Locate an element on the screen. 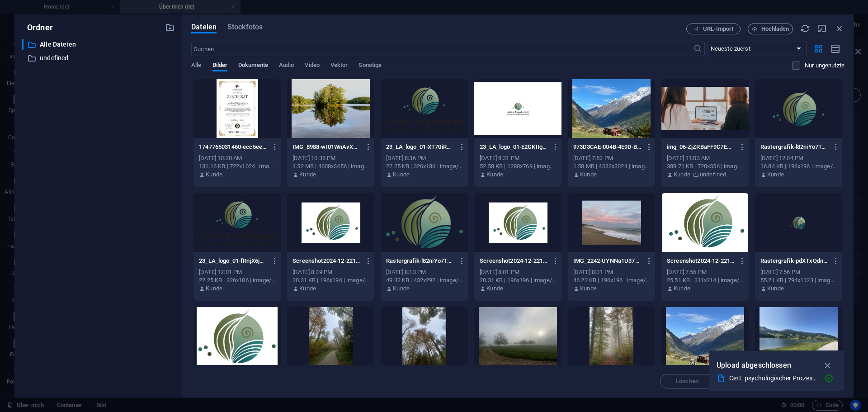 The width and height of the screenshot is (868, 412). div: 4.52 MB | 4608x3456 | image/jpeg is located at coordinates (330, 167).